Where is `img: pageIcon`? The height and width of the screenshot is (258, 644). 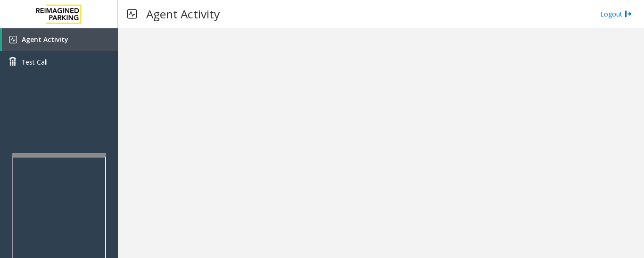 img: pageIcon is located at coordinates (132, 14).